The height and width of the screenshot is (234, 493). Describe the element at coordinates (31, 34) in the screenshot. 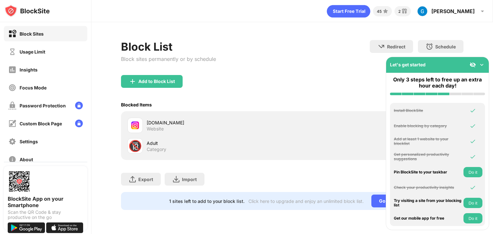

I see `div: Block Sites` at that location.